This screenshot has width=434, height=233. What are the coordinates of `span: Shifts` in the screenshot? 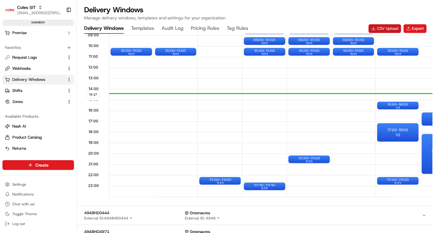 It's located at (17, 91).